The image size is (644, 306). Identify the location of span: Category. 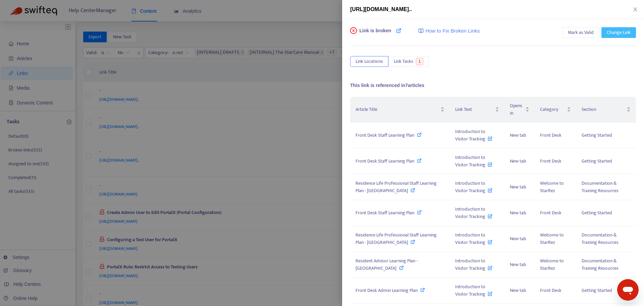
(552, 110).